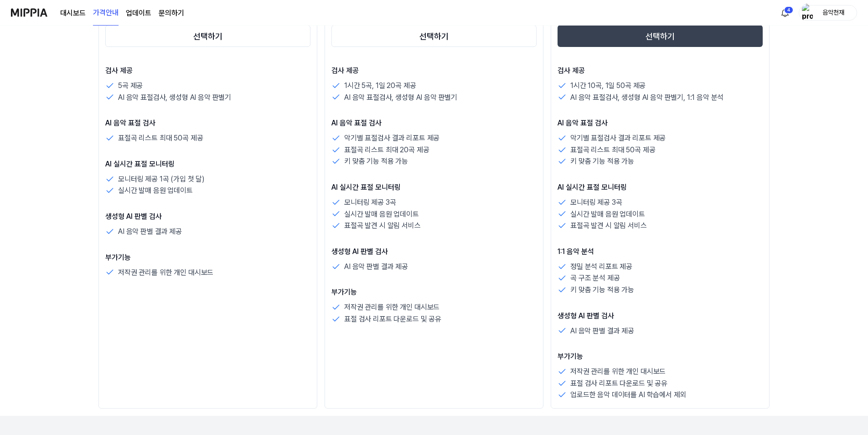 The image size is (868, 435). What do you see at coordinates (628, 395) in the screenshot?
I see `p: 업로드한 음악 데이터를 AI 학습에서 제외` at bounding box center [628, 395].